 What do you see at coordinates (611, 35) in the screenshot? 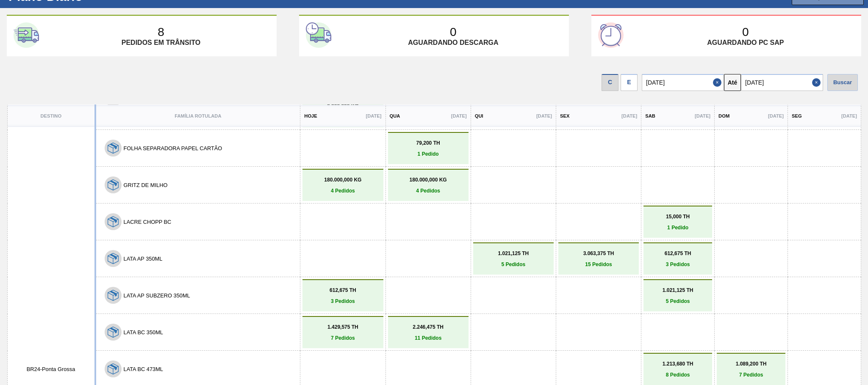
I see `img: third-card-icon` at bounding box center [611, 35].